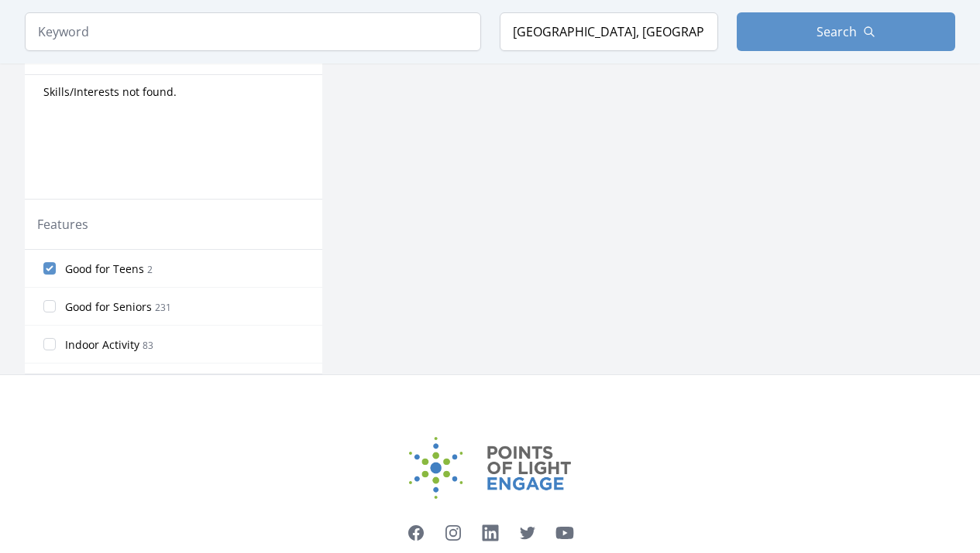 The image size is (980, 553). Describe the element at coordinates (50, 307) in the screenshot. I see `input: Good for Seniors 231` at that location.